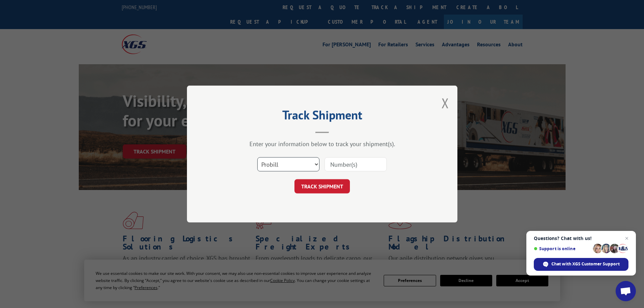 This screenshot has height=308, width=644. What do you see at coordinates (322, 117) in the screenshot?
I see `h2: Track Shipment` at bounding box center [322, 117].